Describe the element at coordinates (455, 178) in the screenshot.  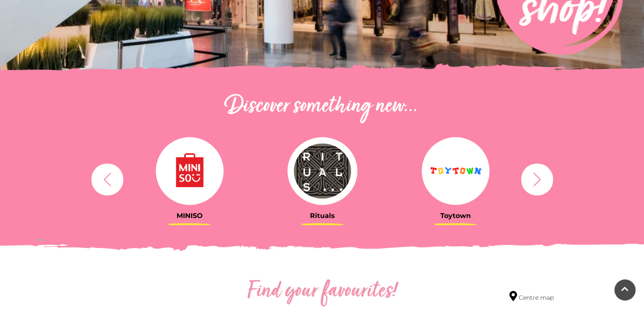
I see `a: Toytown` at that location.